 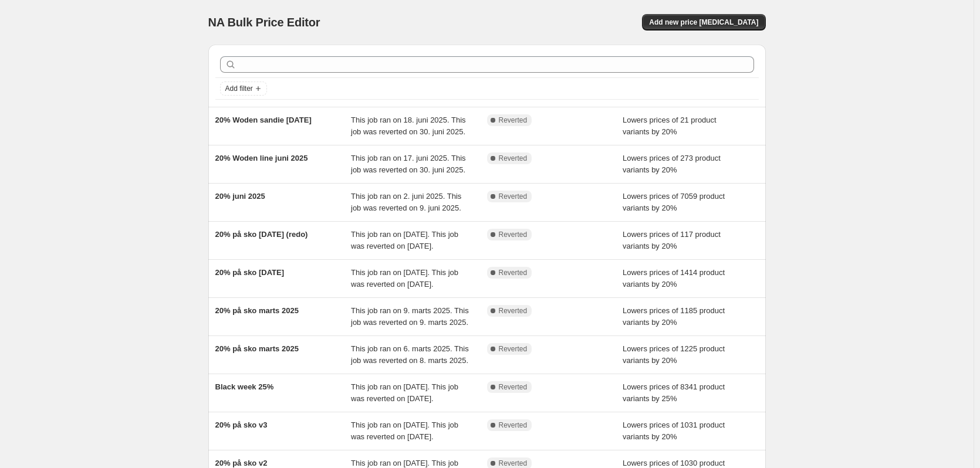 What do you see at coordinates (409, 125) in the screenshot?
I see `span: This job ran on 18. juni 2025. This job was reverted on 30. juni 2025.` at bounding box center [409, 125].